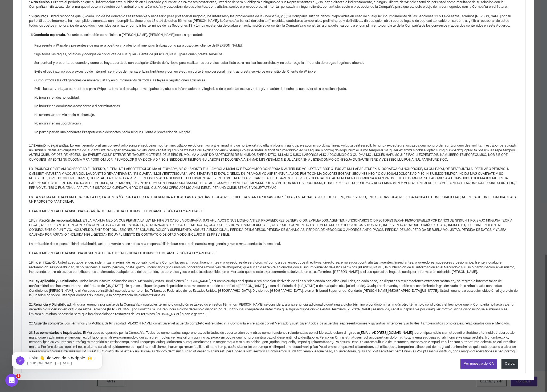 The width and height of the screenshot is (547, 392). What do you see at coordinates (123, 254) in the screenshot?
I see `font: LO ANTERIOR NO AFECTA NINGUNA RESPONSABILIDAD QUE NO PUEDA EXCLUIRSE O LIMITARSE SEGÚN LA LEY APL...` at bounding box center [123, 254].